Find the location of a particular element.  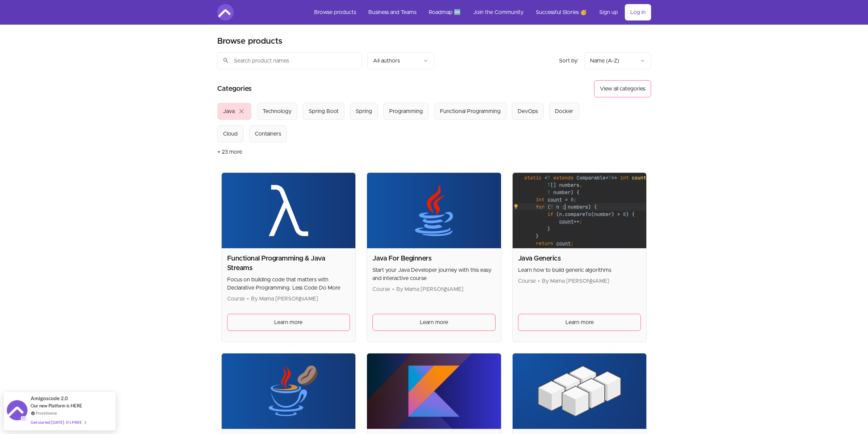

h2: Java Generics is located at coordinates (579, 259).